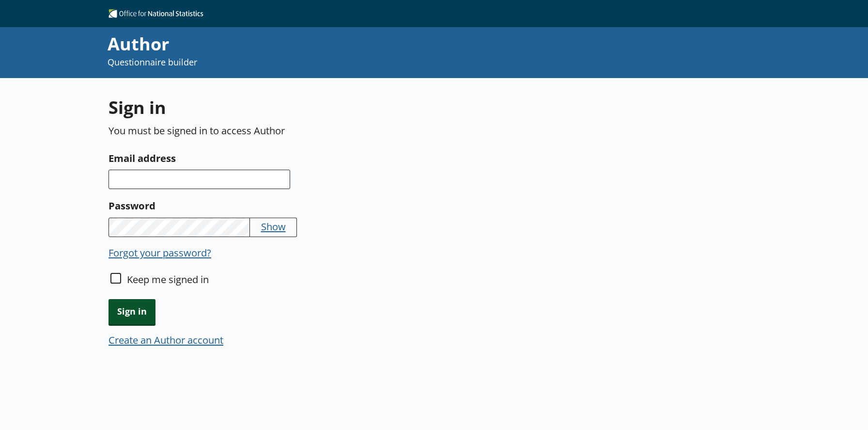 This screenshot has width=868, height=430. Describe the element at coordinates (322, 158) in the screenshot. I see `label: Email address` at that location.